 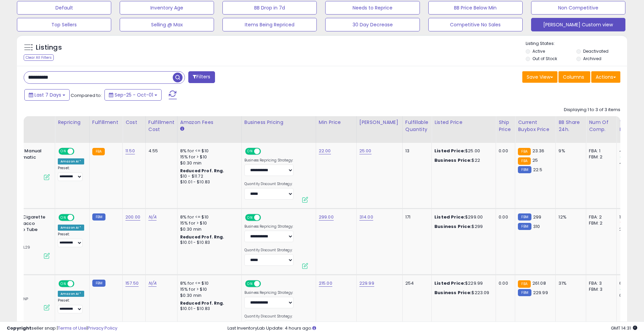 What do you see at coordinates (64, 8) in the screenshot?
I see `button: Default` at bounding box center [64, 8].